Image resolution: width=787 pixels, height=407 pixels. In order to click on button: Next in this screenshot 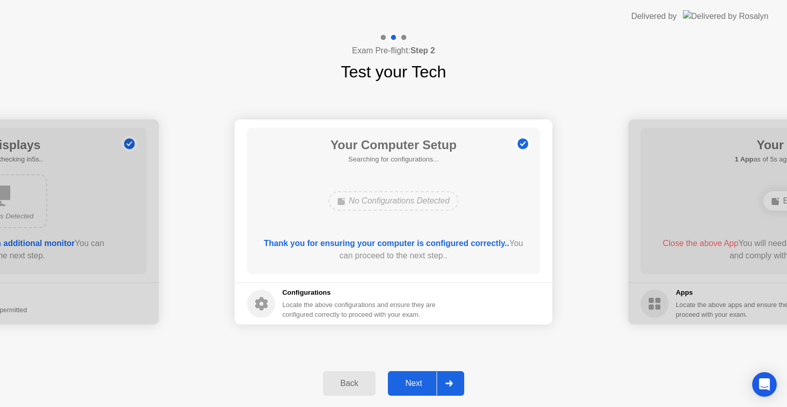, I will do `click(426, 383)`.